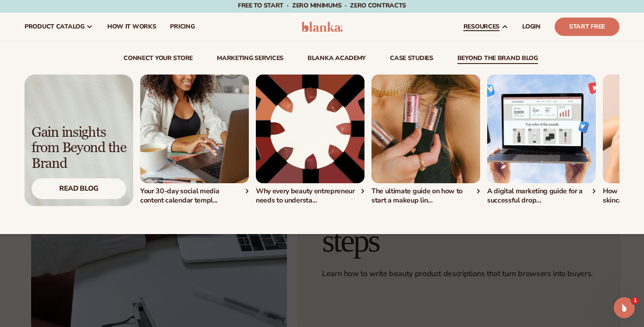 This screenshot has height=327, width=644. I want to click on a: Blanka Academy, so click(337, 59).